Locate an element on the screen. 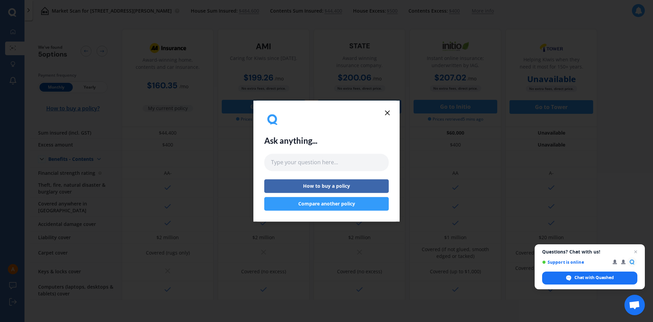  div: Open chat is located at coordinates (635, 305).